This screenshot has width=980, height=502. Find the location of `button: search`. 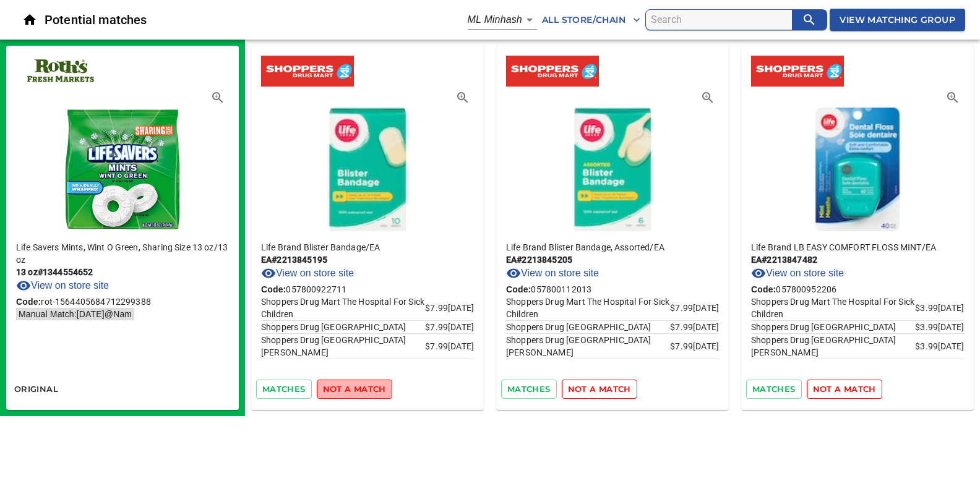

button: search is located at coordinates (808, 19).